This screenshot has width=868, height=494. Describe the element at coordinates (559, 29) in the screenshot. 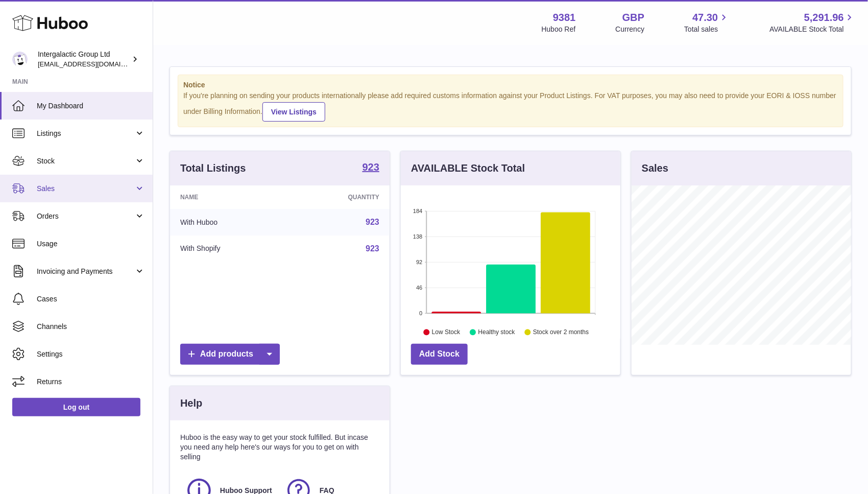

I see `div: Huboo Ref` at that location.